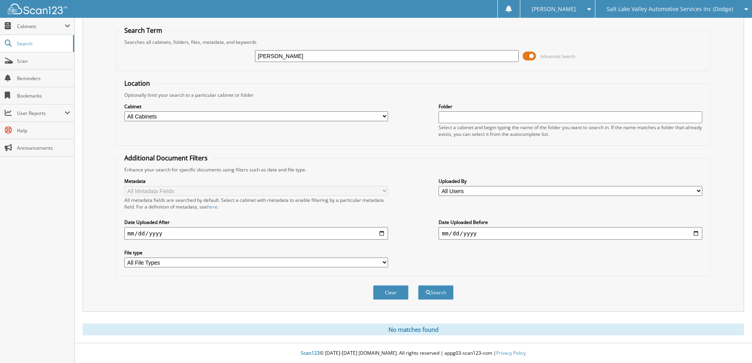 The height and width of the screenshot is (363, 752). I want to click on input: end, so click(570, 233).